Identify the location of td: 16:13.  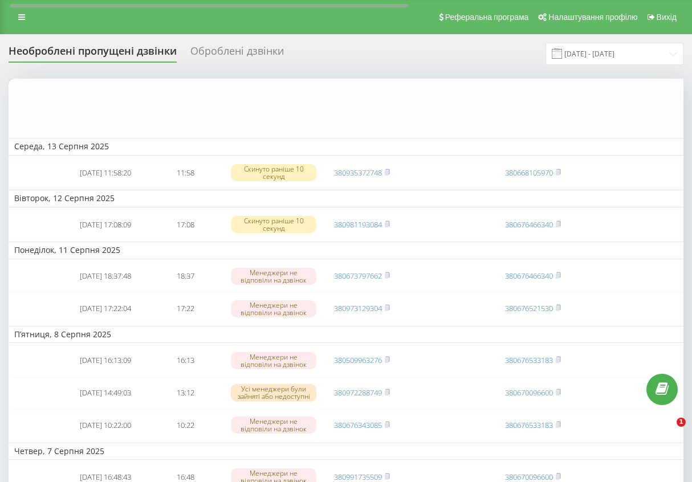
(185, 360).